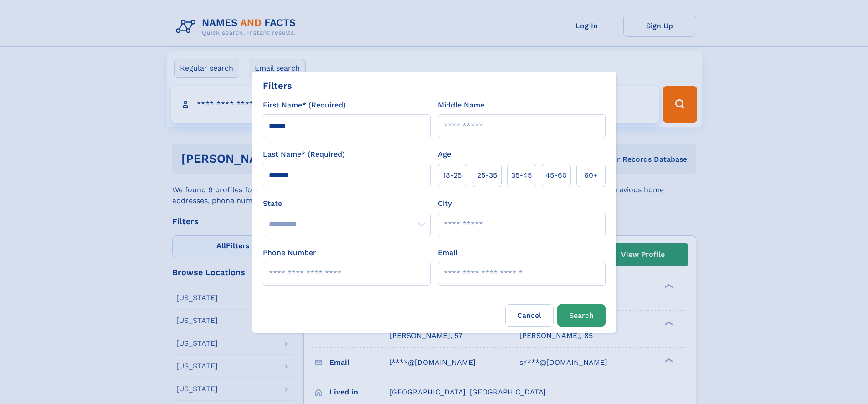 This screenshot has width=868, height=404. I want to click on span: 45‑60, so click(556, 175).